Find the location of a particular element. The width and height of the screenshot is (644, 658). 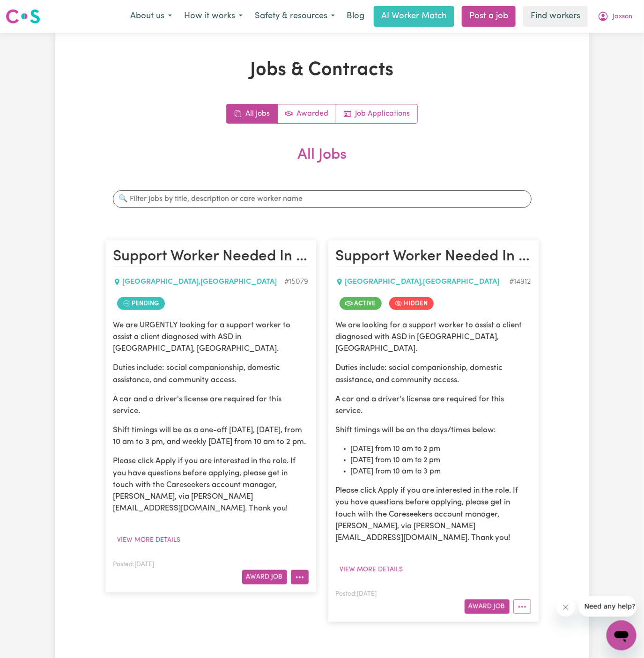

button: About us is located at coordinates (151, 17).